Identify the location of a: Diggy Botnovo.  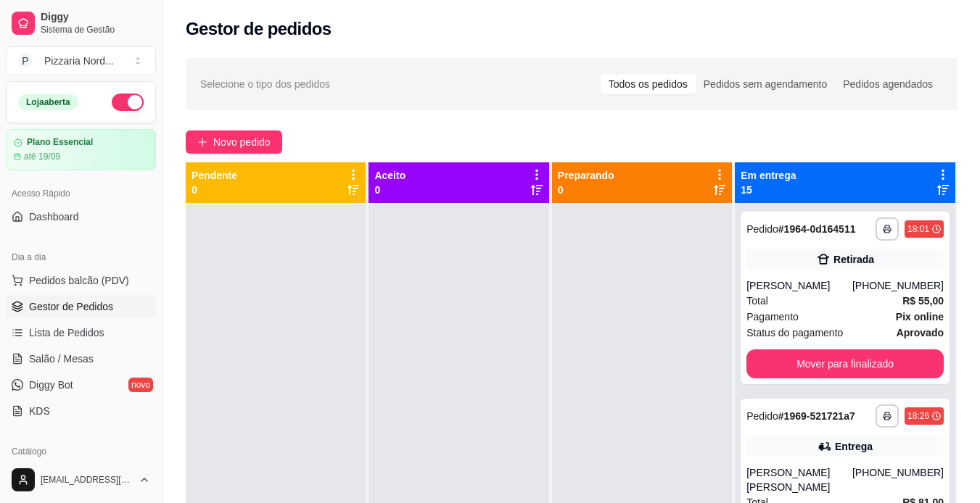
(80, 385).